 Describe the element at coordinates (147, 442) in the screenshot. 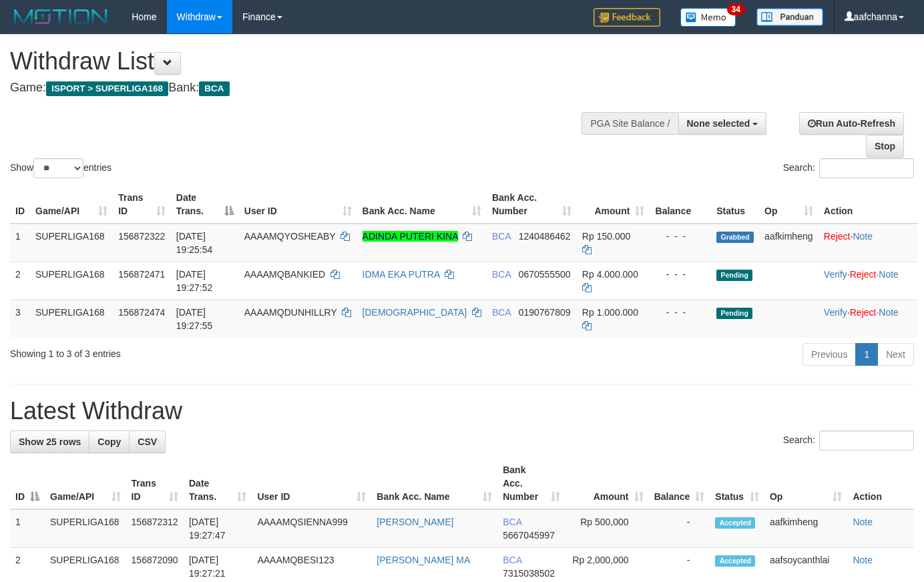

I see `span: CSV` at that location.